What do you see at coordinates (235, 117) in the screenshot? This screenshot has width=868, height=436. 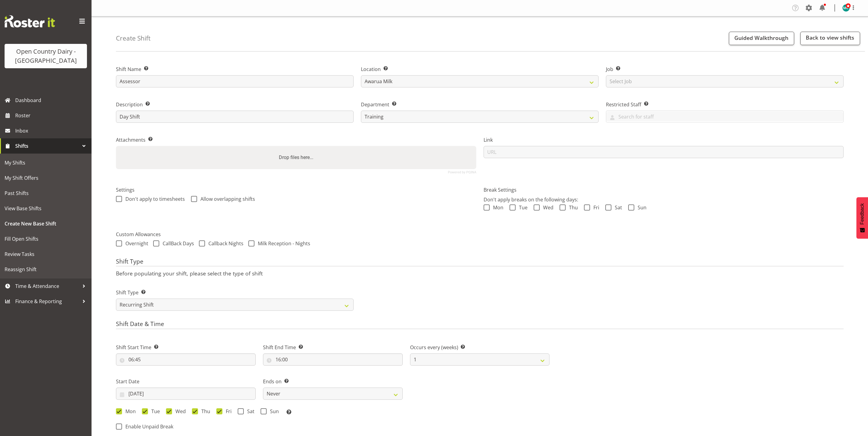 I see `input: Description` at bounding box center [235, 117].